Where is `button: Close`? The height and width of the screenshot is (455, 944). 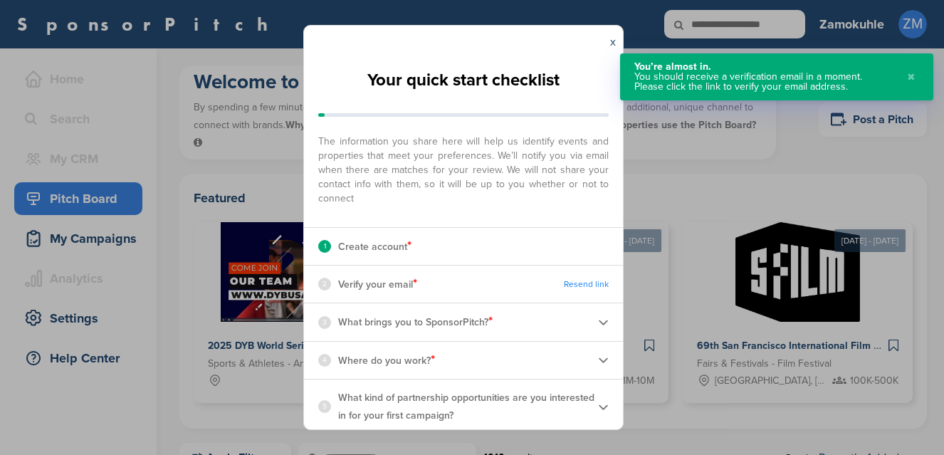
button: Close is located at coordinates (911, 77).